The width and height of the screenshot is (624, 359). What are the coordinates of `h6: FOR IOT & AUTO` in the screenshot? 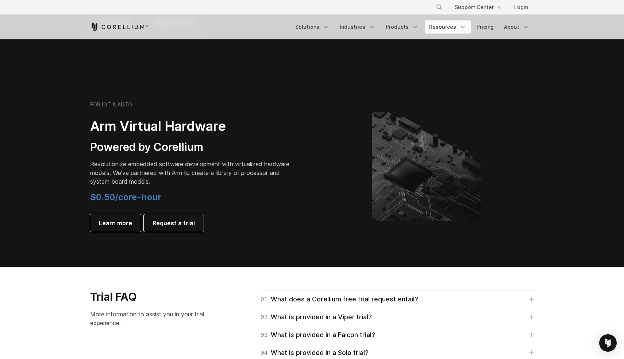 It's located at (111, 105).